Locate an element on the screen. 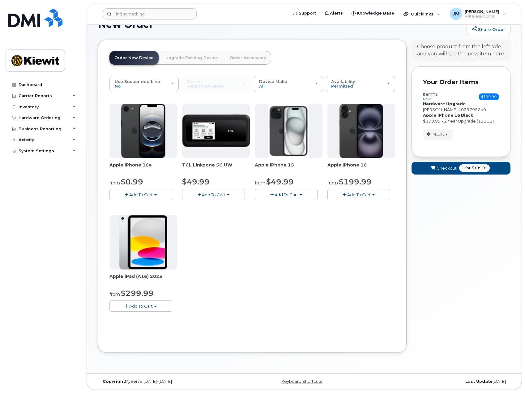 The image size is (525, 393). h3: Item is located at coordinates (430, 96).